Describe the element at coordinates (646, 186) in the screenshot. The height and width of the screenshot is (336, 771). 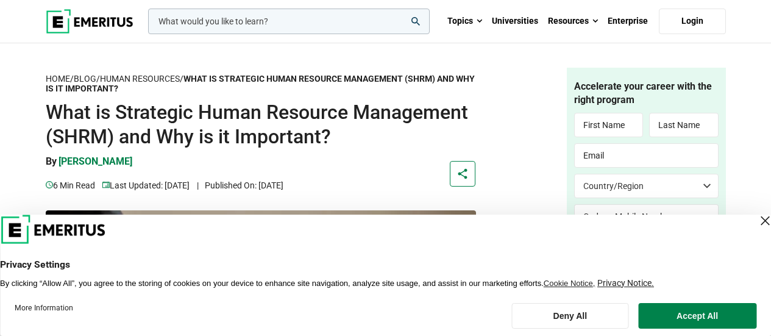
I see `select: Country` at that location.